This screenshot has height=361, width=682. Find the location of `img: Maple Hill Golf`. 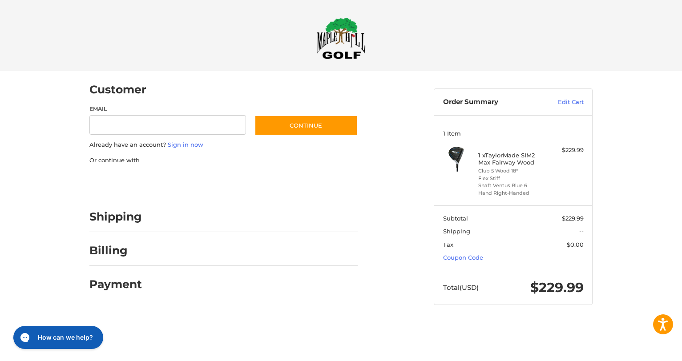

img: Maple Hill Golf is located at coordinates (341, 38).